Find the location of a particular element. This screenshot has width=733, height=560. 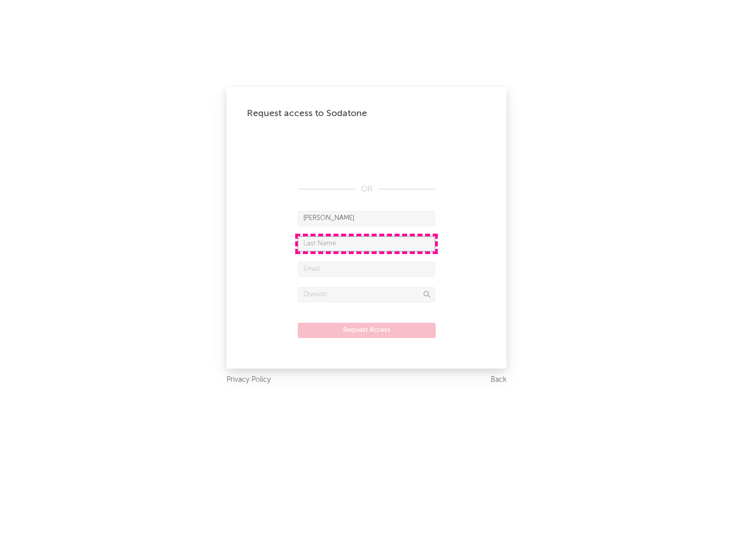

button: Request Access is located at coordinates (367, 331).